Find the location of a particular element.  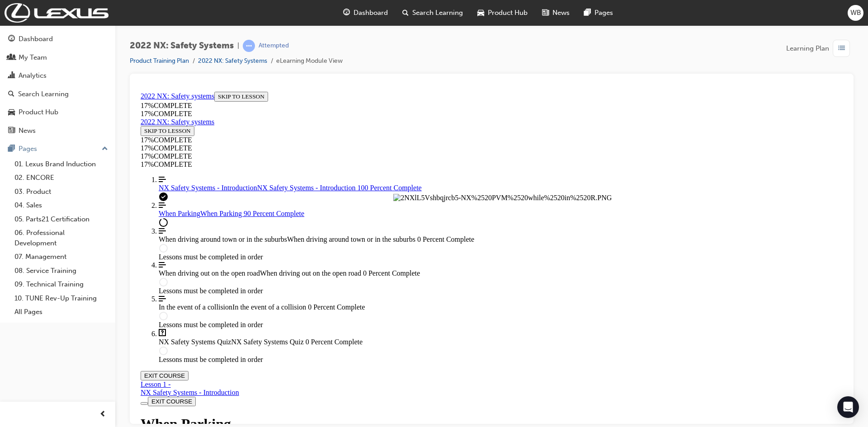

div: Analytics is located at coordinates (32, 75).